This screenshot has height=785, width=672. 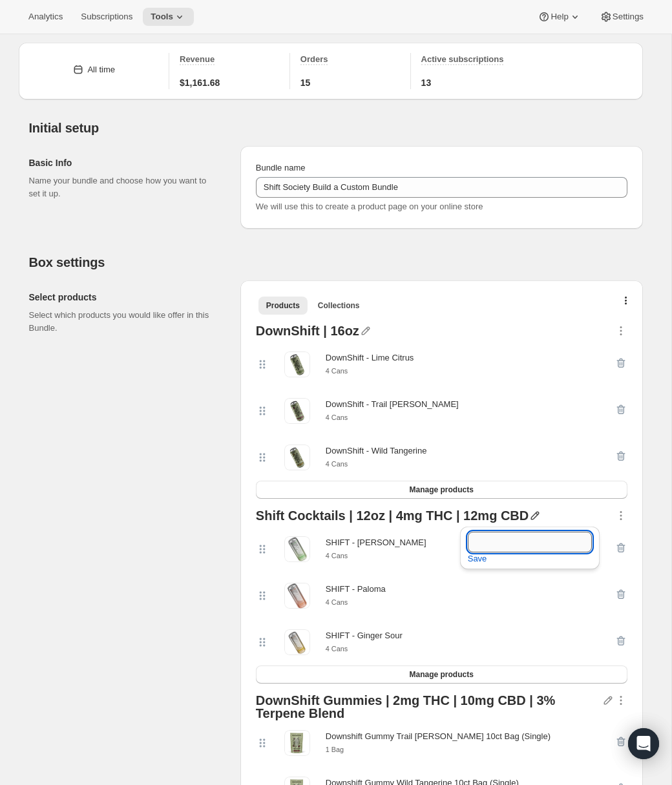 I want to click on button: Save, so click(x=477, y=559).